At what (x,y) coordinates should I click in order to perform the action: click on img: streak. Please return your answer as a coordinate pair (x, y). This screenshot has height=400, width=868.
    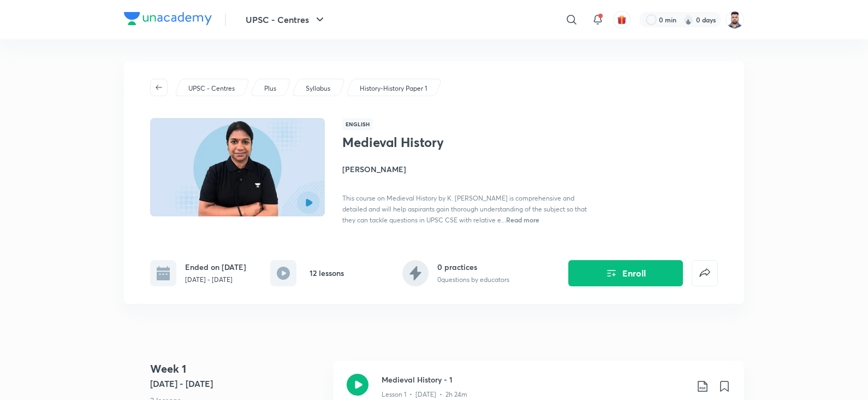
    Looking at the image, I should click on (689, 20).